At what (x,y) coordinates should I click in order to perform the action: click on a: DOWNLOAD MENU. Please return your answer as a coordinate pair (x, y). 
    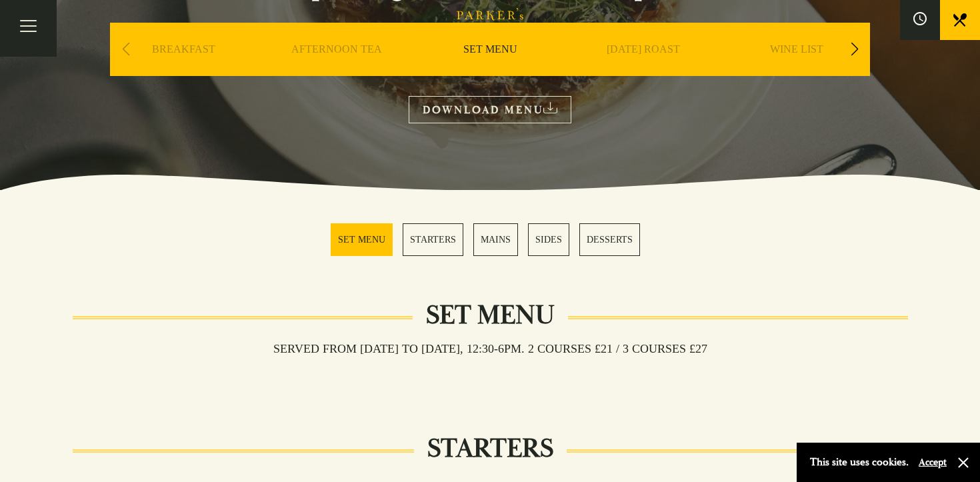
    Looking at the image, I should click on (490, 110).